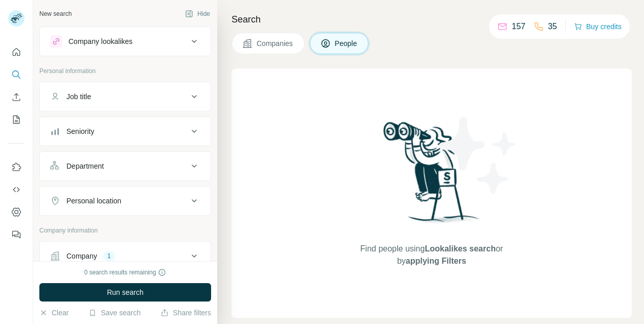  Describe the element at coordinates (17, 167) in the screenshot. I see `button: Use Surfe on LinkedIn` at that location.